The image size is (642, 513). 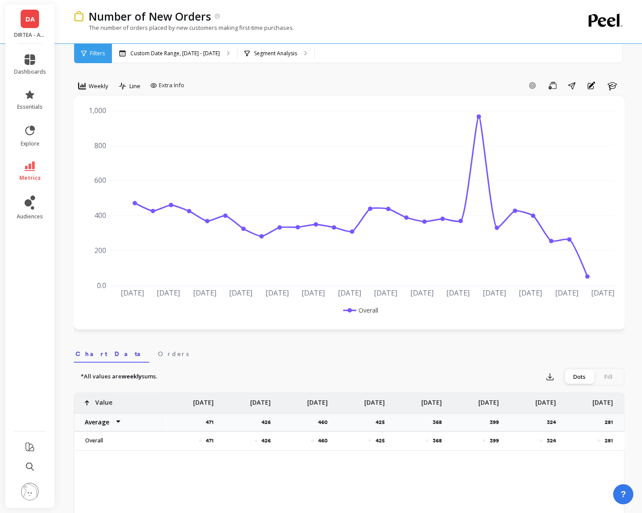 I want to click on span: DA, so click(x=30, y=19).